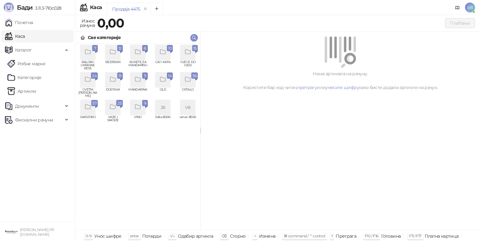  I want to click on button: remove, so click(145, 9).